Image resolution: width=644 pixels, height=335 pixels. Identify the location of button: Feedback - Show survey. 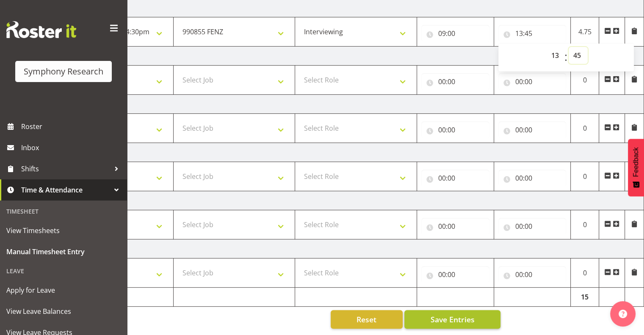
(636, 167).